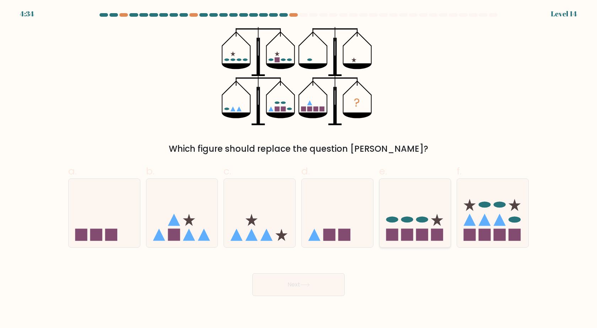 This screenshot has height=328, width=597. Describe the element at coordinates (383, 171) in the screenshot. I see `span: e.` at that location.